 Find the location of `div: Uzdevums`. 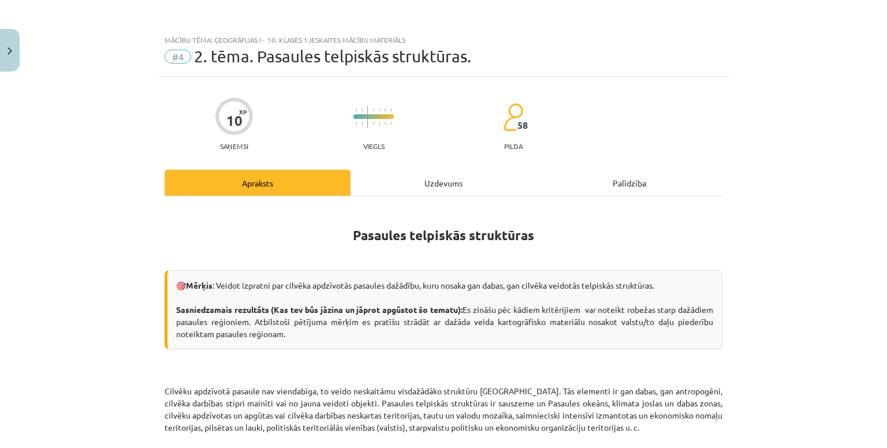

div: Uzdevums is located at coordinates (444, 182).